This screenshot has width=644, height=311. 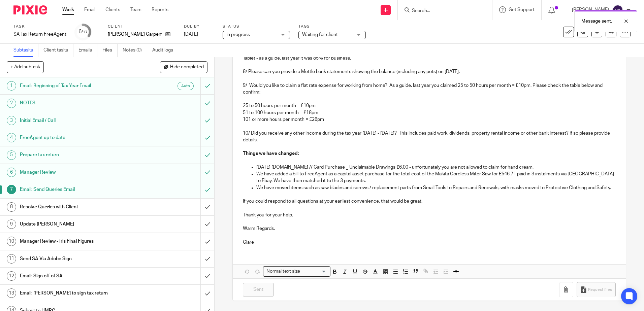 What do you see at coordinates (78, 189) in the screenshot?
I see `h1: Email: Send Queries Email` at bounding box center [78, 189].